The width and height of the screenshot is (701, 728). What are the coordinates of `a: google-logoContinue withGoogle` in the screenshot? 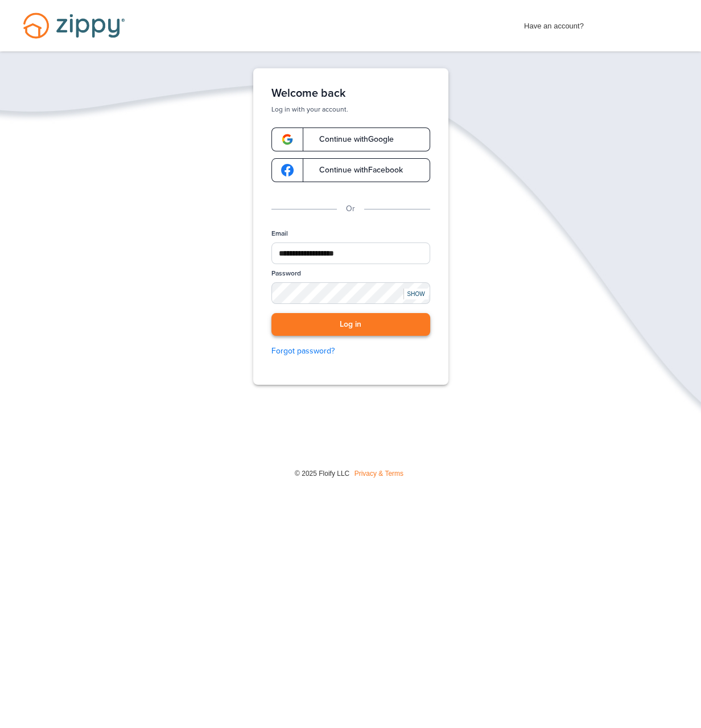 It's located at (350, 139).